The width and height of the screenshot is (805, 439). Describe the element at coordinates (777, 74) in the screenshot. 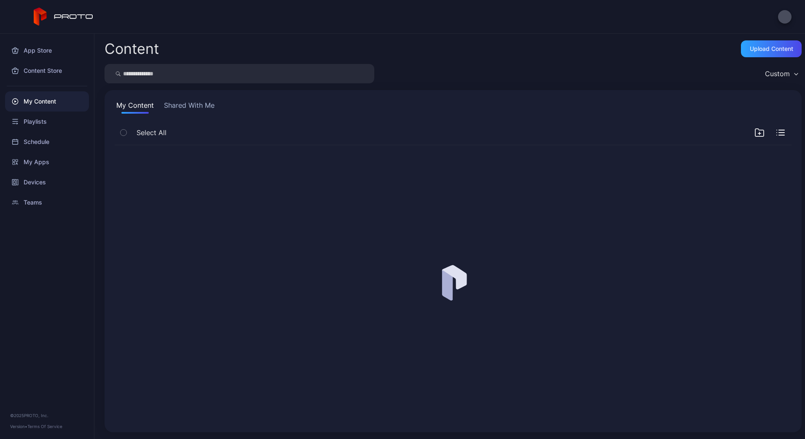

I see `div: Custom` at that location.